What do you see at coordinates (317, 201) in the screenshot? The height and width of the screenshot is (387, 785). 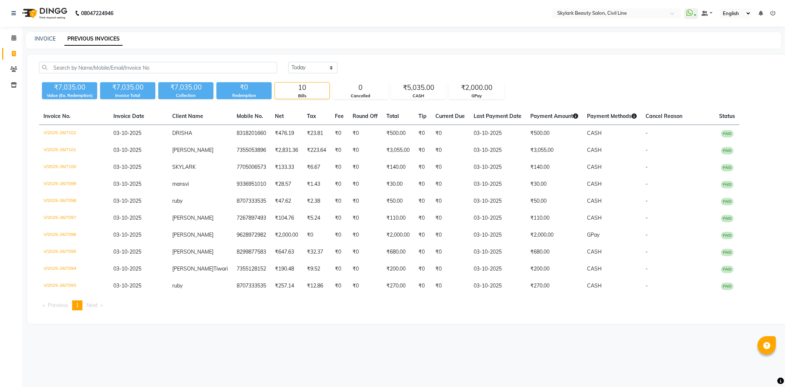 I see `td: ₹2.38` at bounding box center [317, 201].